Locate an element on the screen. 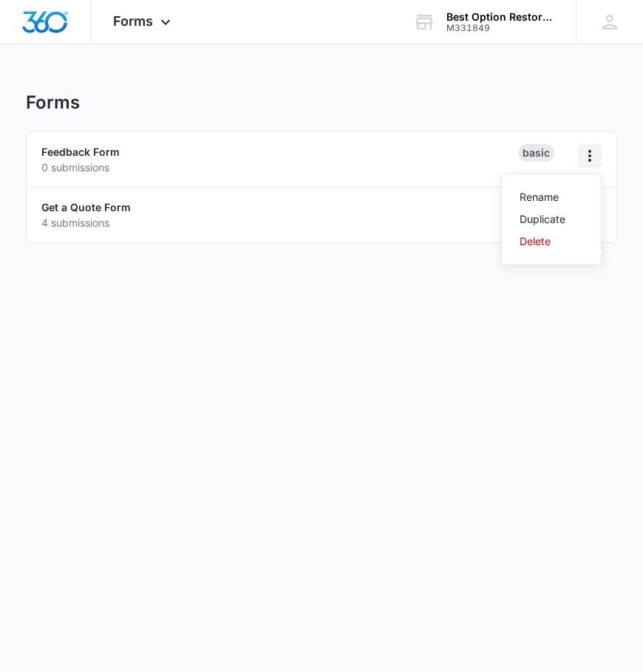 The image size is (643, 672). button: Overflow Menu is located at coordinates (590, 156).